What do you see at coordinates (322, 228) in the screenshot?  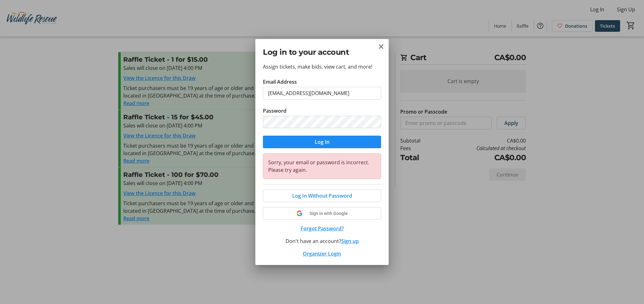 I see `button: Forgot Password?` at bounding box center [322, 228].